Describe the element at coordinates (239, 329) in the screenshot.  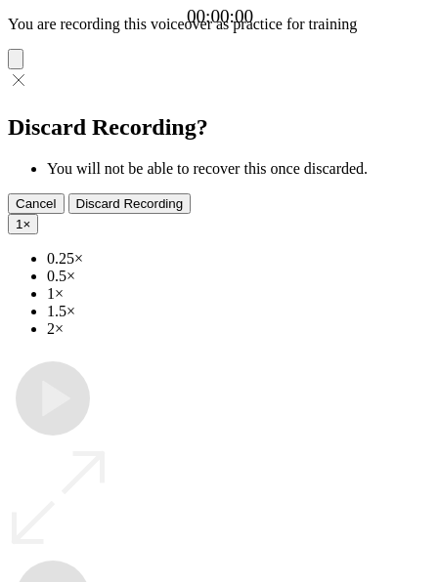
I see `li: 2×` at that location.